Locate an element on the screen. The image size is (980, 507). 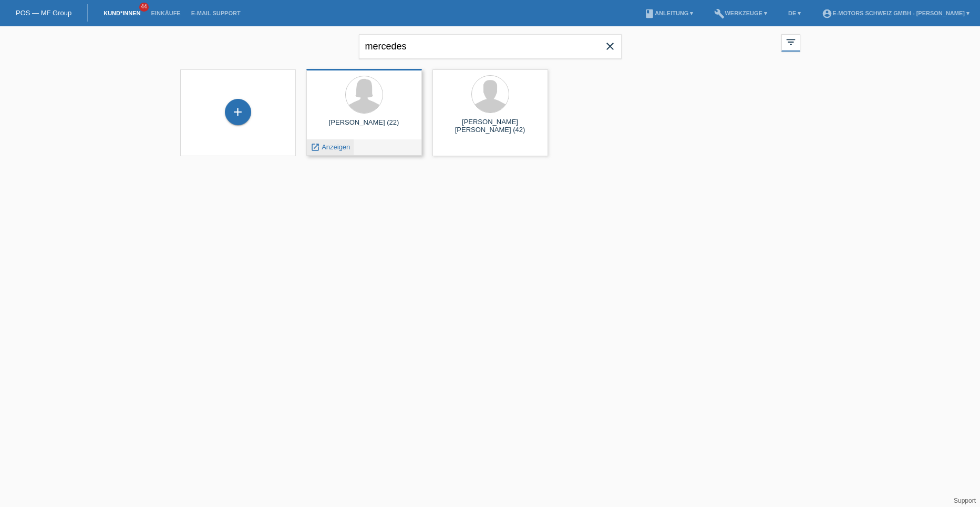
a: Support is located at coordinates (964, 500).